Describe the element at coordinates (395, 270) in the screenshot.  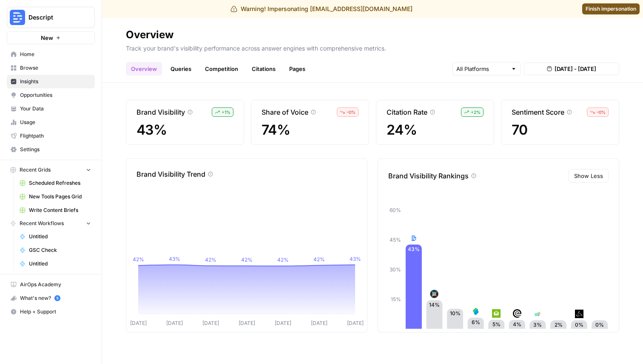
I see `tspan: 30%` at that location.